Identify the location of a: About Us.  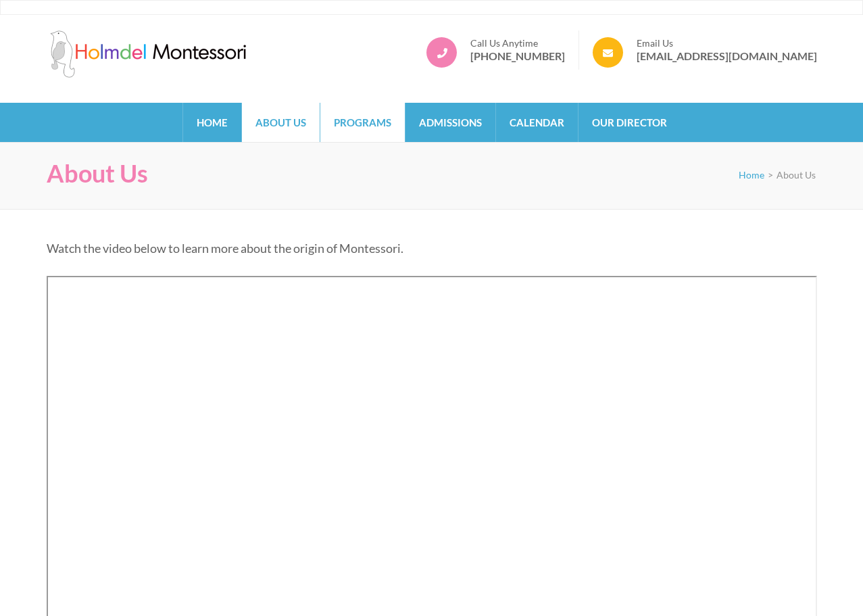
(280, 122).